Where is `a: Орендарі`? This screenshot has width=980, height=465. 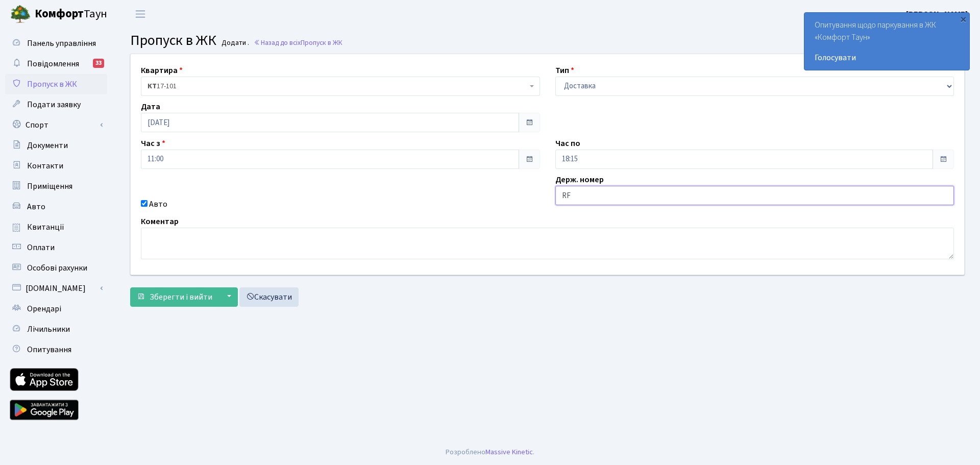
a: Орендарі is located at coordinates (56, 309).